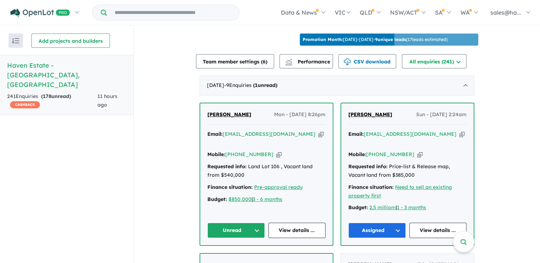 The width and height of the screenshot is (540, 263). Describe the element at coordinates (323, 39) in the screenshot. I see `b: Promotion Month:` at that location.